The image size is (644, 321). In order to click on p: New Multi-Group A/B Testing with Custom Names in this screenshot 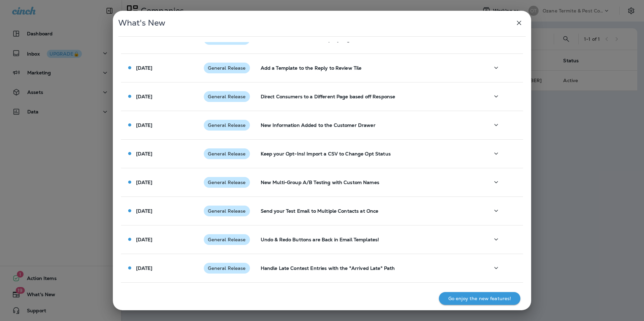, I will do `click(369, 182)`.